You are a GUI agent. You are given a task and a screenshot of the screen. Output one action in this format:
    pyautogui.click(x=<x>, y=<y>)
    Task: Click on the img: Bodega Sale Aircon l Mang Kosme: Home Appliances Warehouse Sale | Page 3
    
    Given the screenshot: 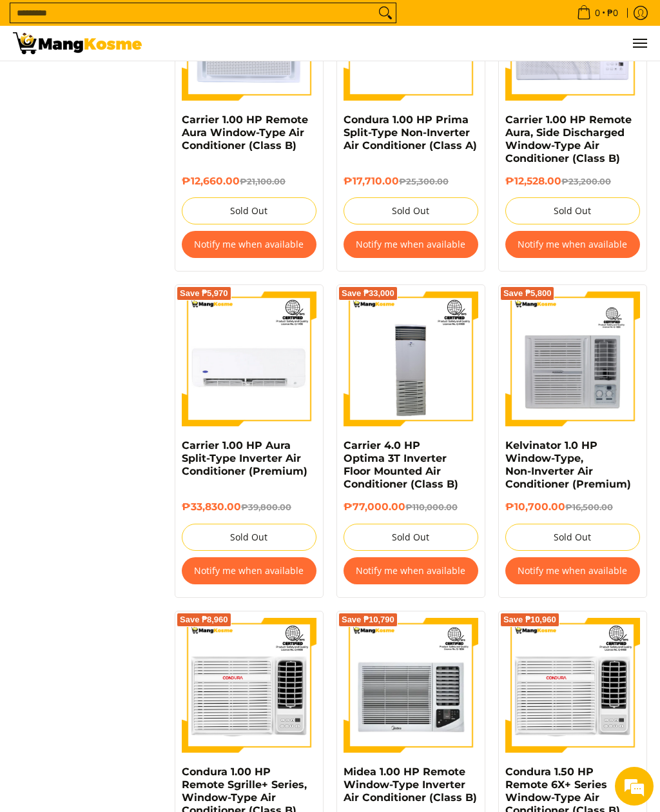 What is the action you would take?
    pyautogui.click(x=78, y=43)
    